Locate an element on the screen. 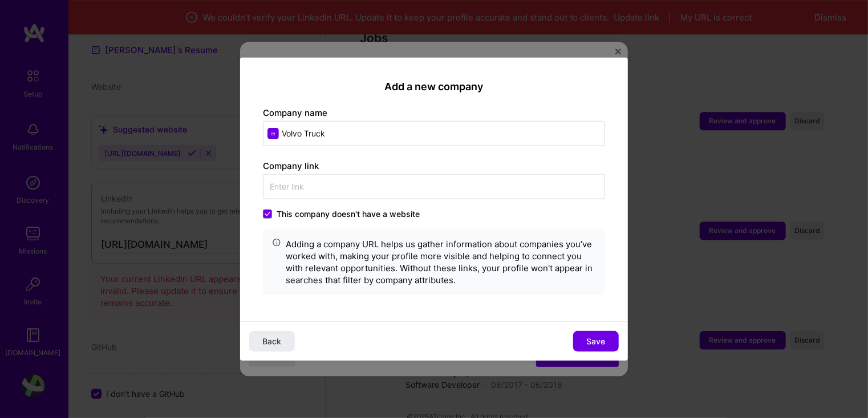 This screenshot has width=868, height=418. label: Company name is located at coordinates (295, 112).